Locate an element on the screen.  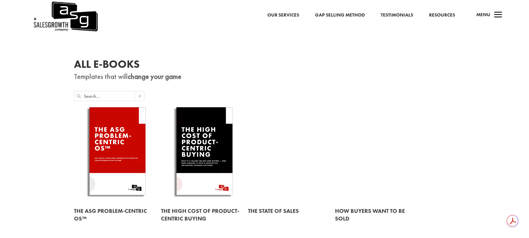
span: a is located at coordinates (498, 15).